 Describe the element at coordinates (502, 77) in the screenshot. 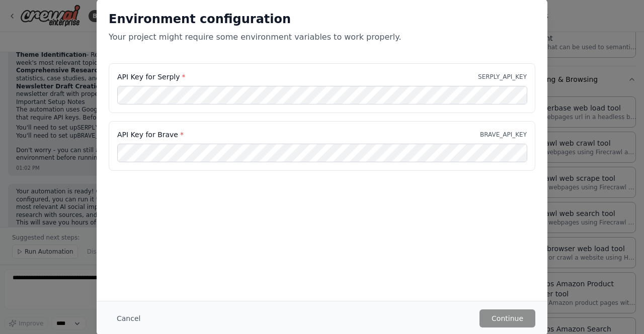

I see `p: SERPLY_API_KEY` at that location.